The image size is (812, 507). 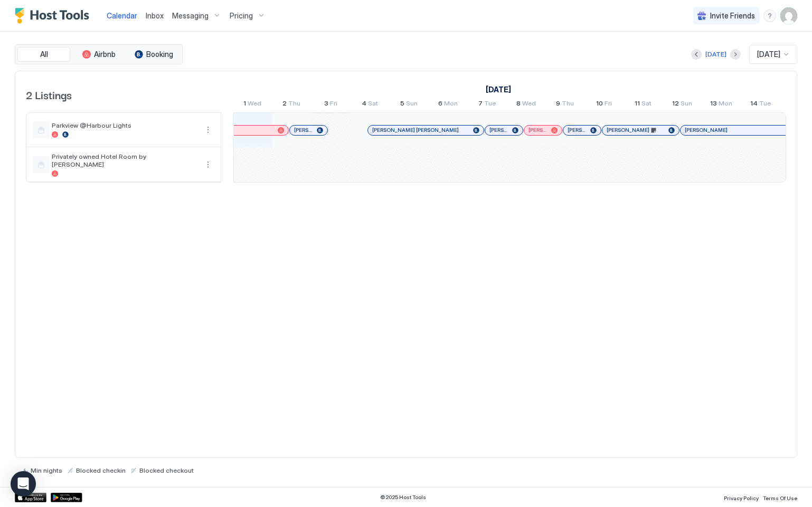 I want to click on a: October 9, 2025, so click(x=565, y=105).